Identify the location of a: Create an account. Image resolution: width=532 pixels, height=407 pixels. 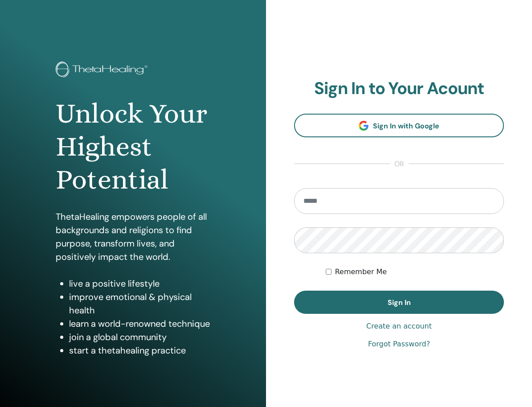
(399, 326).